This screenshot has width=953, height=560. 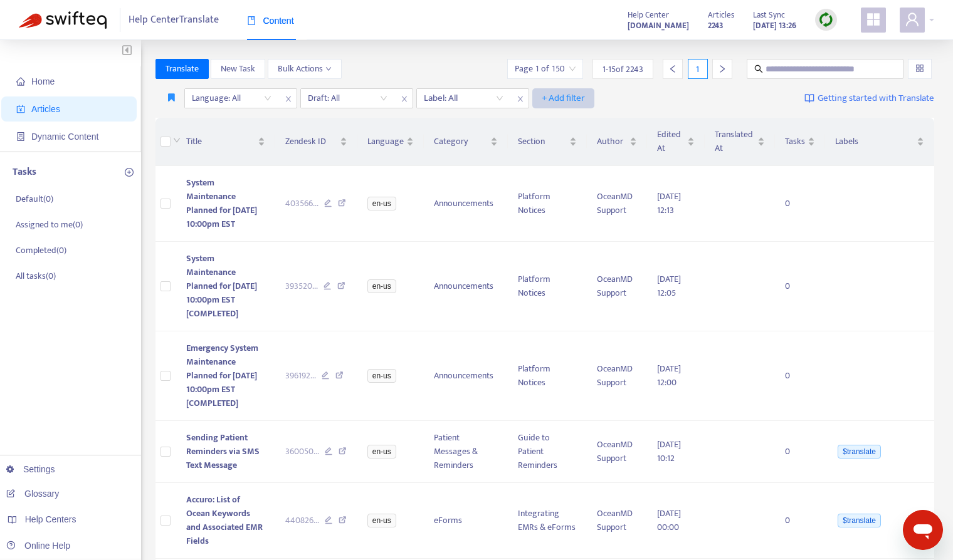 What do you see at coordinates (33, 494) in the screenshot?
I see `a: Glossary` at bounding box center [33, 494].